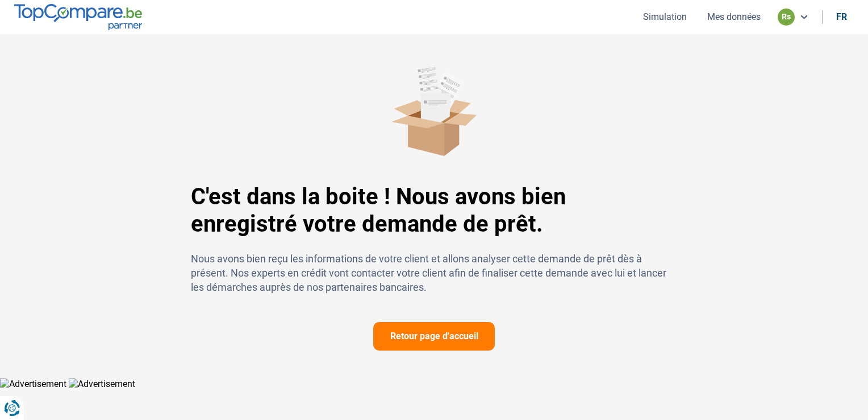 This screenshot has width=868, height=420. I want to click on h1: C'est dans la boite ! Nous avons bien enregistré votre demande de prêt., so click(434, 210).